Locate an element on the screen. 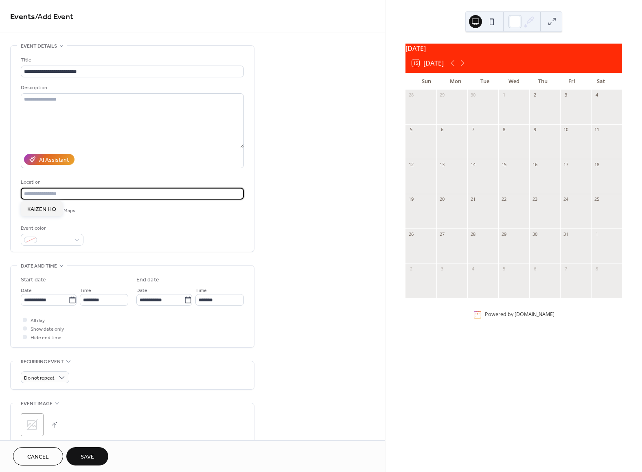 The width and height of the screenshot is (642, 472). div: 20 is located at coordinates (441, 199).